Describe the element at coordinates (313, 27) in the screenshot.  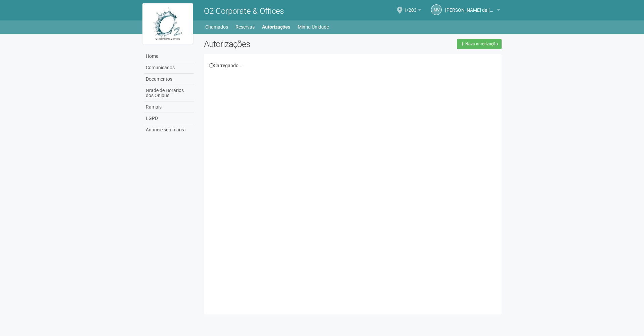
I see `a: Minha Unidade` at that location.